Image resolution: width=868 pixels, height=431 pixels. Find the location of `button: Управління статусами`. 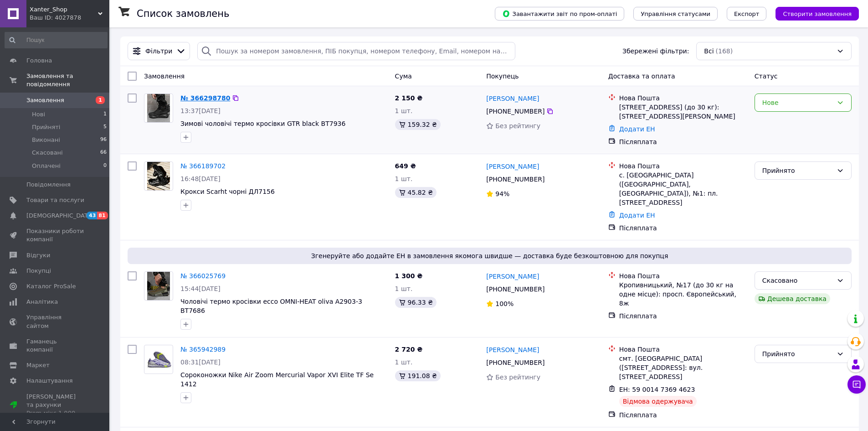

button: Управління статусами is located at coordinates (675, 14).